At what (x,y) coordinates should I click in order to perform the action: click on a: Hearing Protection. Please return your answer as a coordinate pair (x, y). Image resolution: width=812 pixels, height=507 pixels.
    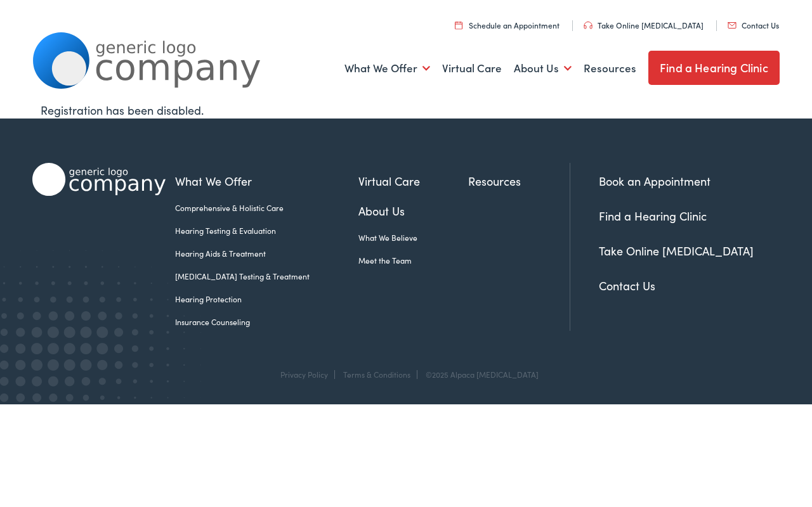
    Looking at the image, I should click on (266, 300).